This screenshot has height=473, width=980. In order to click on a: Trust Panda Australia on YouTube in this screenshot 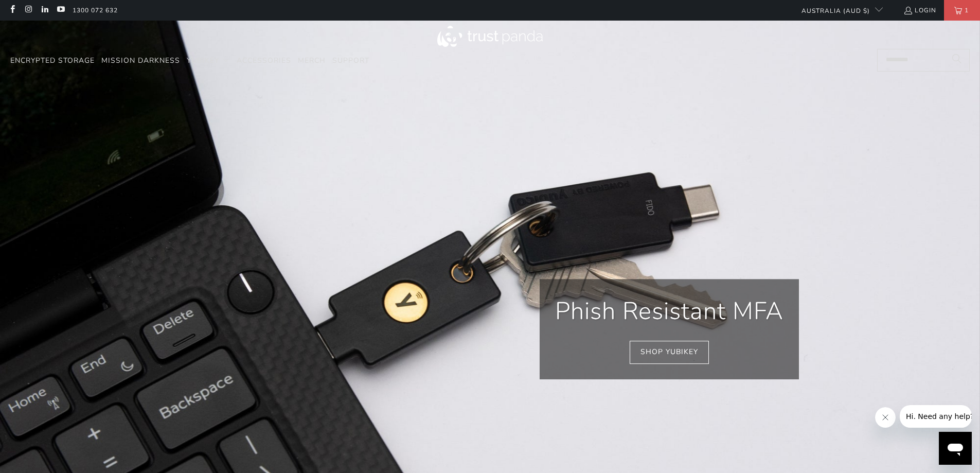, I will do `click(60, 10)`.